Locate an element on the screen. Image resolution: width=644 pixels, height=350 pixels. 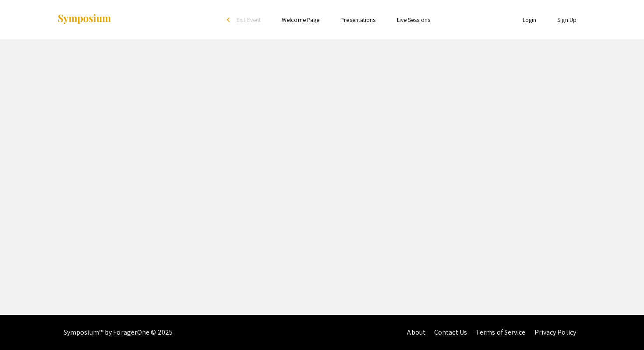
a: Sign Up is located at coordinates (567, 20).